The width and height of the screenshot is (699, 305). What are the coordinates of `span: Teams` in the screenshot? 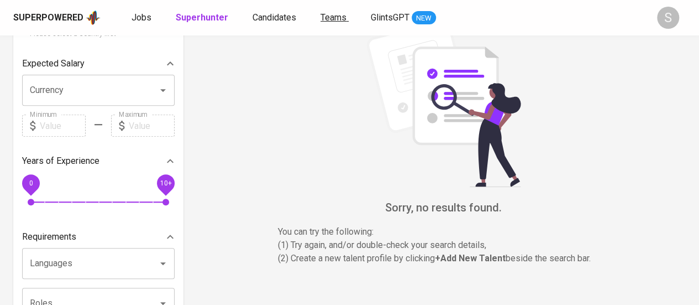 It's located at (333, 17).